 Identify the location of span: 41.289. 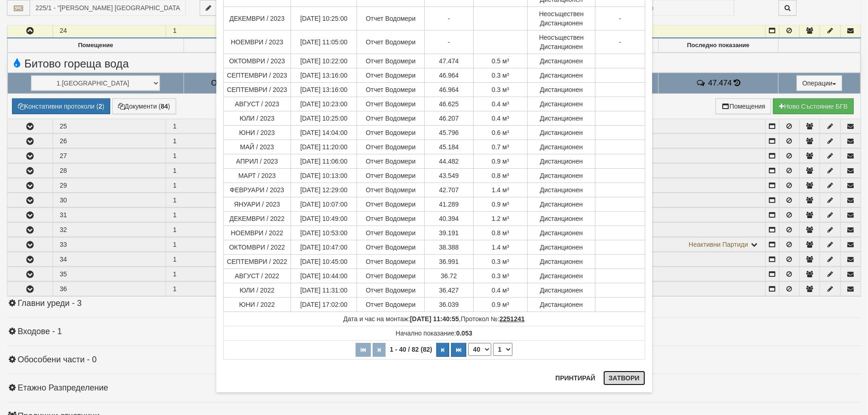
(449, 204).